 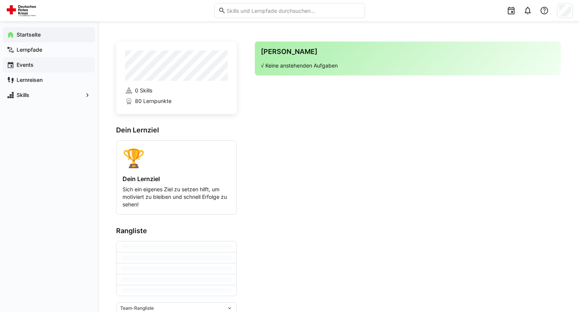 I want to click on h4: Dein Lernziel, so click(x=176, y=179).